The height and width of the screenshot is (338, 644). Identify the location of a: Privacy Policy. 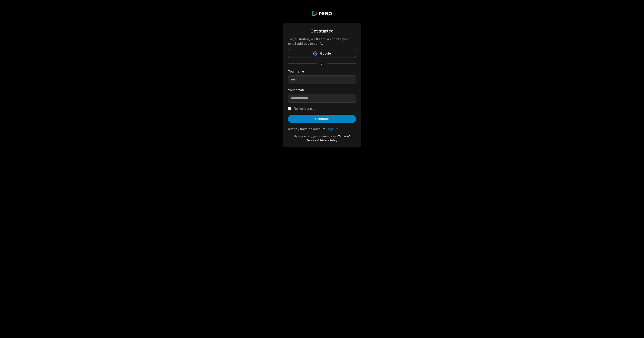
(328, 140).